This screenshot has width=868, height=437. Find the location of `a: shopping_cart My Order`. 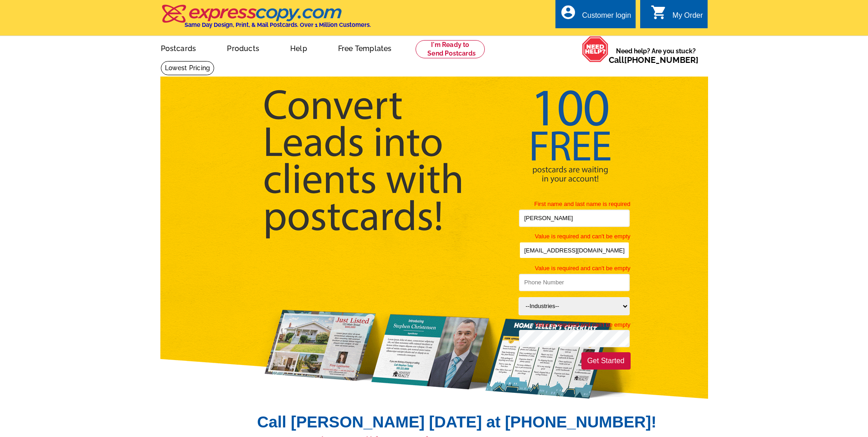

a: shopping_cart My Order is located at coordinates (676, 16).